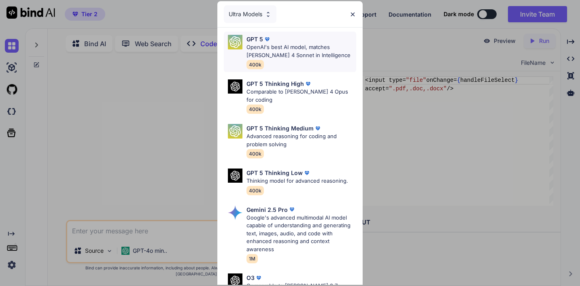 This screenshot has height=286, width=580. Describe the element at coordinates (297, 181) in the screenshot. I see `p: Thinking model for advanced reasoning.` at that location.